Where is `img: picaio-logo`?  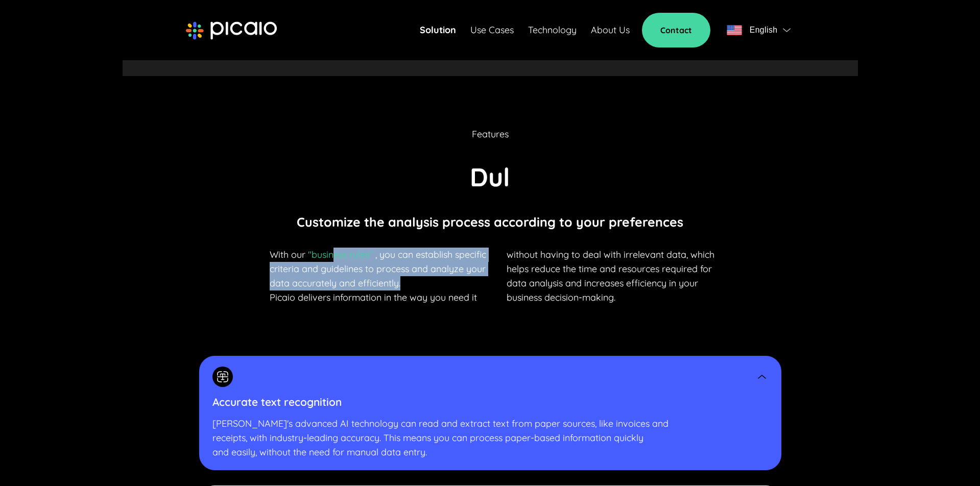 img: picaio-logo is located at coordinates (232, 31).